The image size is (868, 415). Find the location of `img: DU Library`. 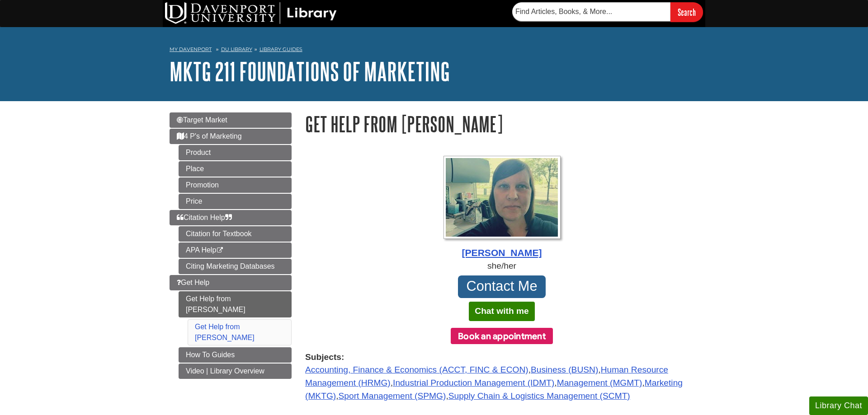

img: DU Library is located at coordinates (251, 13).